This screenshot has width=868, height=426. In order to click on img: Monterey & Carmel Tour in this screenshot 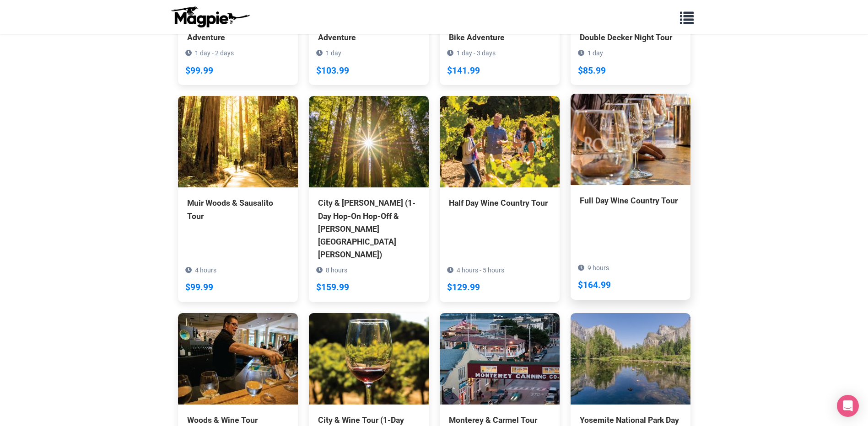, I will do `click(499, 359)`.